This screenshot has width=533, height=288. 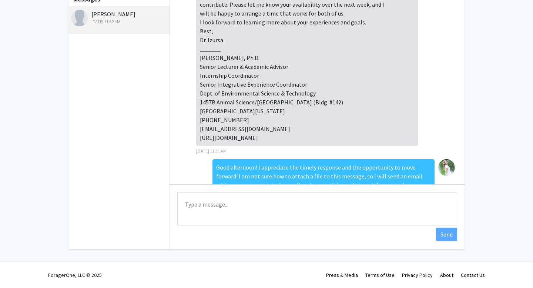 I want to click on div: Good afternoon! I appreciate the timely response and the opportunity to move forward! I am not su..., so click(x=324, y=190).